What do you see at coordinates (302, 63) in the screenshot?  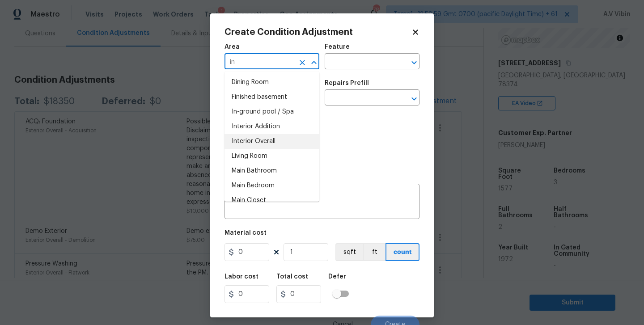 I see `button: Clear` at bounding box center [302, 63].